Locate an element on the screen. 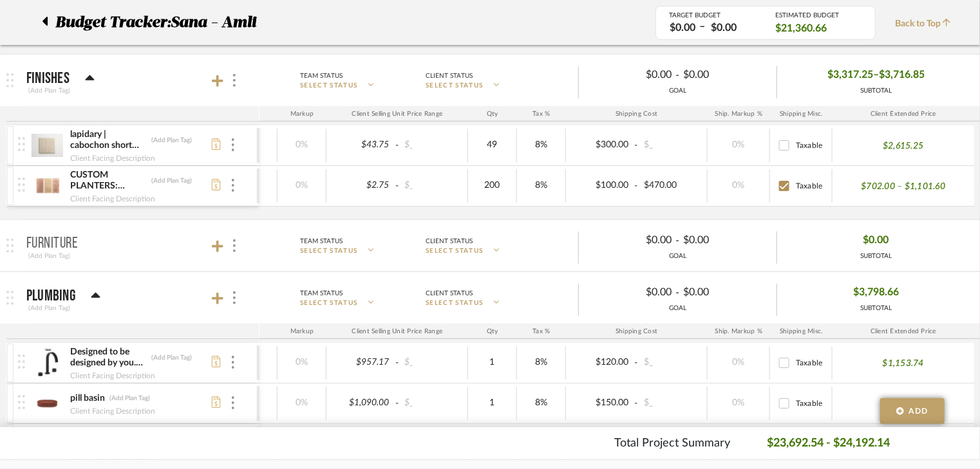  div: $2.75 is located at coordinates (362, 185).